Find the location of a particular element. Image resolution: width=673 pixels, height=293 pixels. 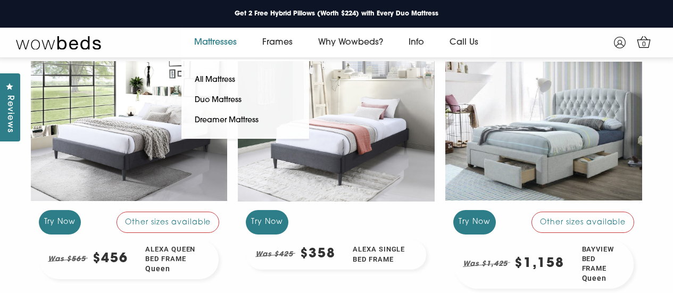

a: Frames is located at coordinates (277, 43).